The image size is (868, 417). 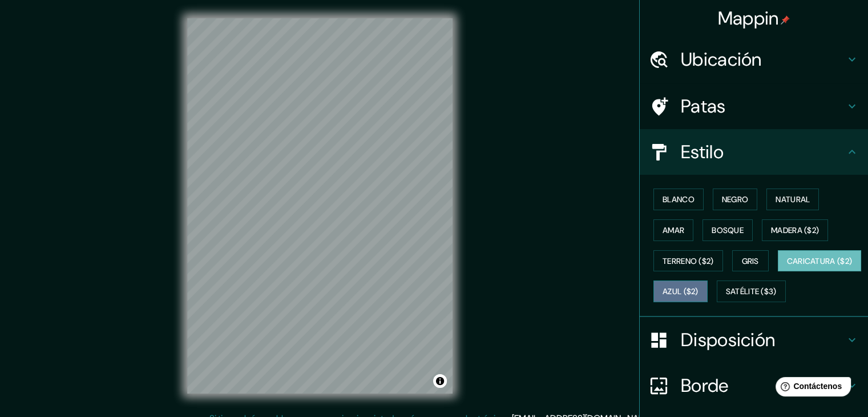 I want to click on canvas: Mapa, so click(x=319, y=206).